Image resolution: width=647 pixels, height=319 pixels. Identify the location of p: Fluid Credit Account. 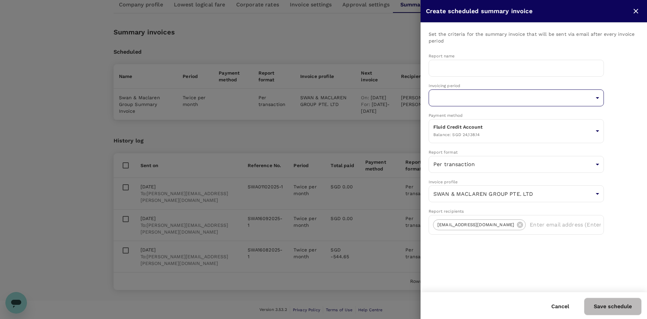
(513, 127).